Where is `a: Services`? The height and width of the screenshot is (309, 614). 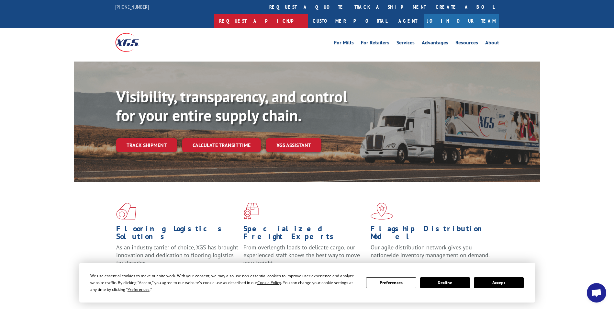 a: Services is located at coordinates (406, 44).